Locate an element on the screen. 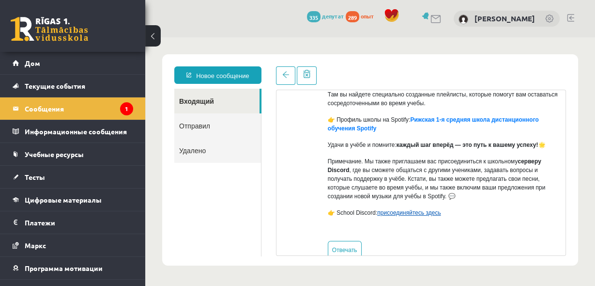 The width and height of the screenshot is (595, 286). font: каждый шаг вперёд — это путь к вашему успеху! is located at coordinates (322, 107).